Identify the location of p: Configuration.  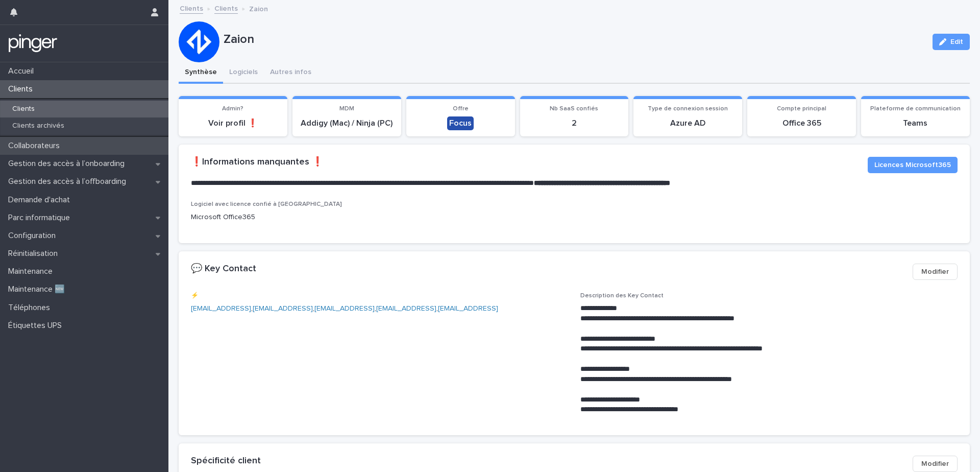
(34, 236).